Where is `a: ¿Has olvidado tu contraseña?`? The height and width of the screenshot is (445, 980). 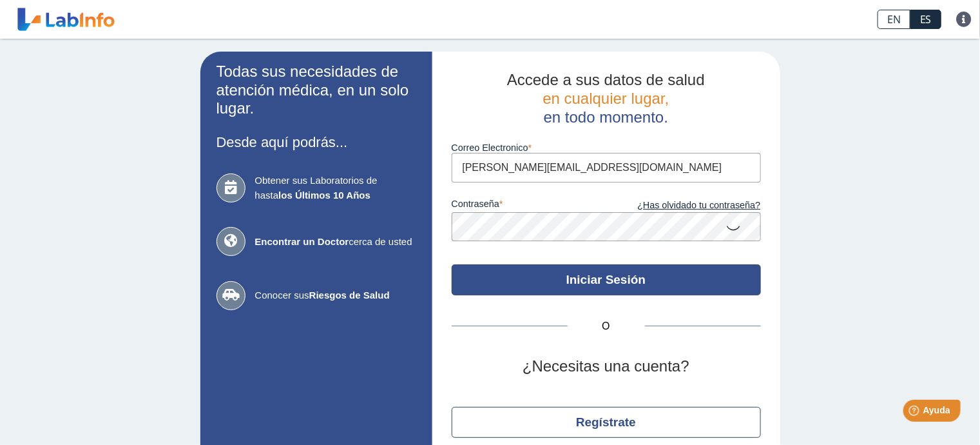
a: ¿Has olvidado tu contraseña? is located at coordinates (684, 206).